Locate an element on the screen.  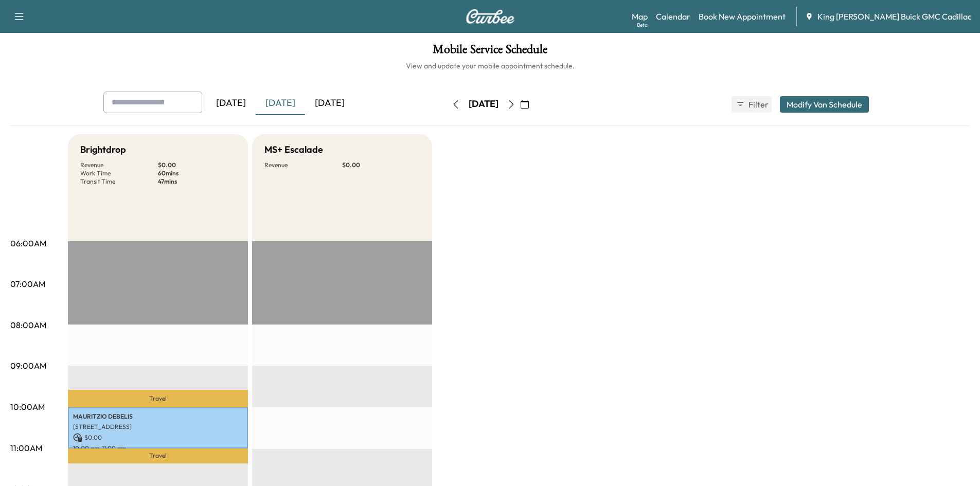
h5: Brightdrop is located at coordinates (103, 149).